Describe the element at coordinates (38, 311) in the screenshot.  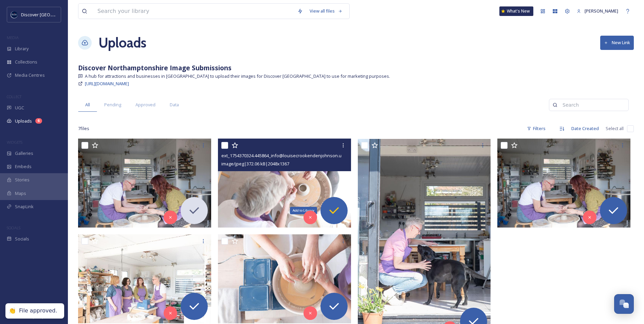
I see `div: File approved.` at that location.